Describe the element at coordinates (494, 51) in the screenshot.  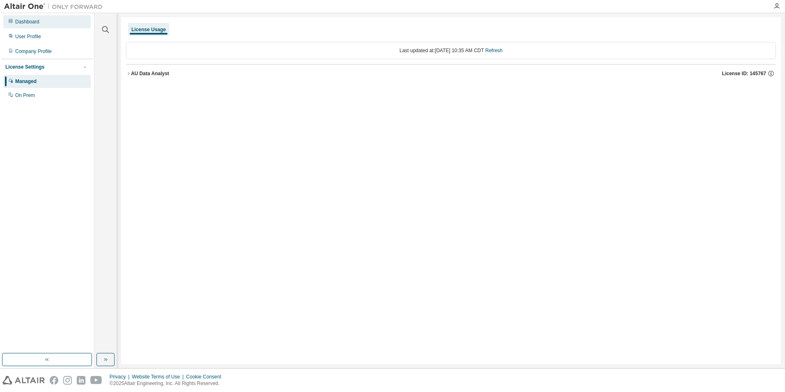
I see `a: Refresh` at that location.